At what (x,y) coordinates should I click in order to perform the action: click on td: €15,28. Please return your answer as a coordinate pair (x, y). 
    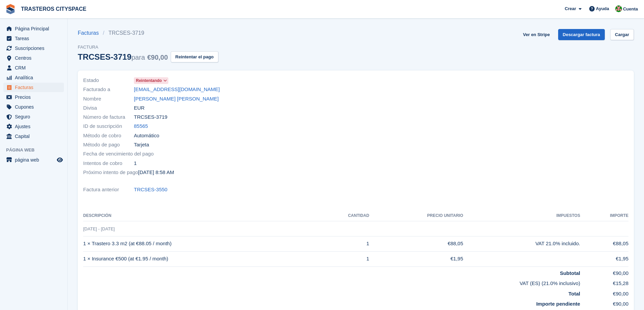
    Looking at the image, I should click on (604, 282).